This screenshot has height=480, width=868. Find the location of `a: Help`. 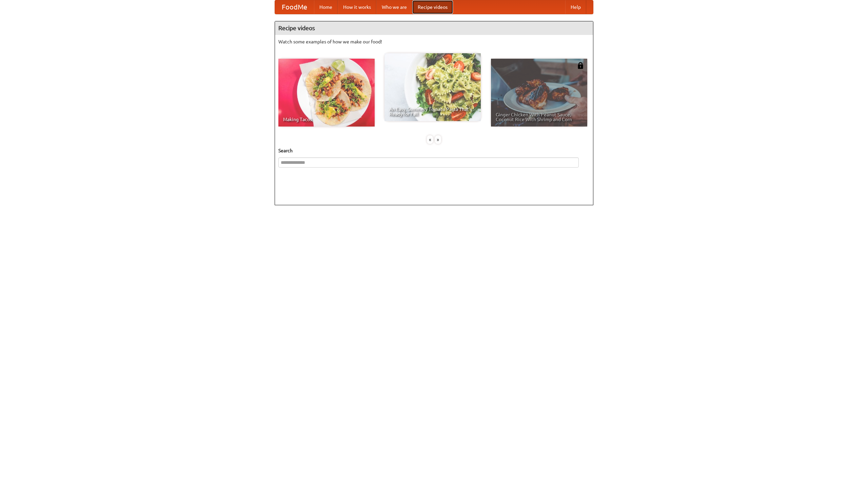

a: Help is located at coordinates (576, 7).